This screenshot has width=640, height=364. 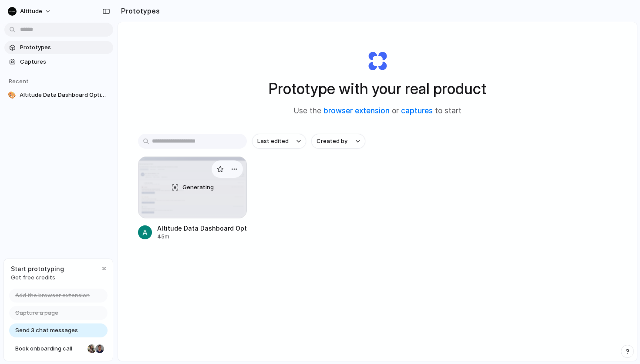 What do you see at coordinates (50, 349) in the screenshot?
I see `span: Book onboarding call` at bounding box center [50, 349].